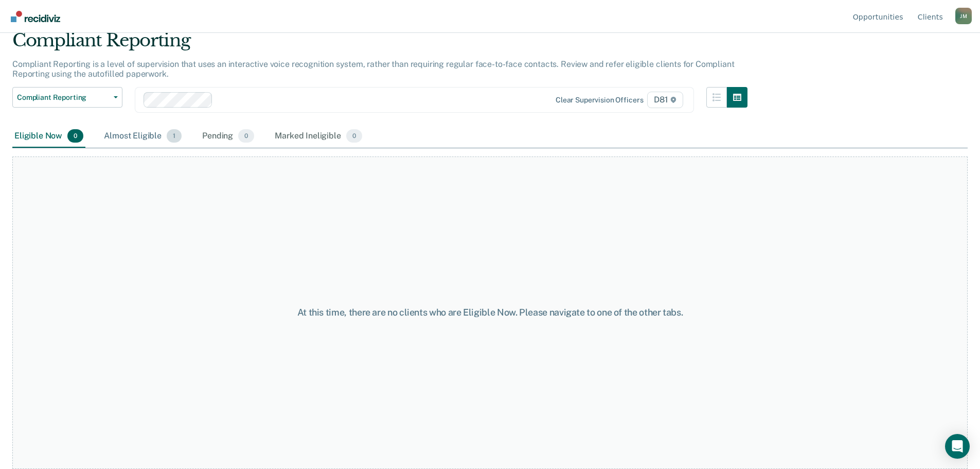  Describe the element at coordinates (963, 16) in the screenshot. I see `button: Profile dropdown button` at that location.